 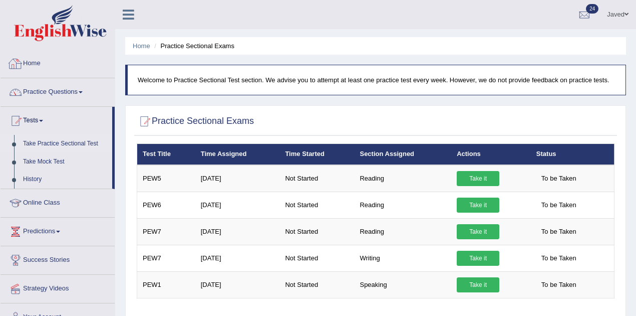 I want to click on li: Practice Sectional Exams, so click(x=193, y=46).